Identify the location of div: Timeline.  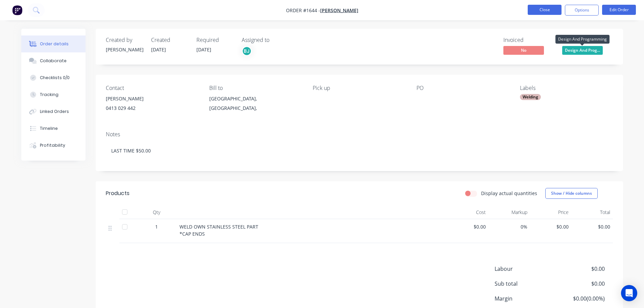
(49, 128).